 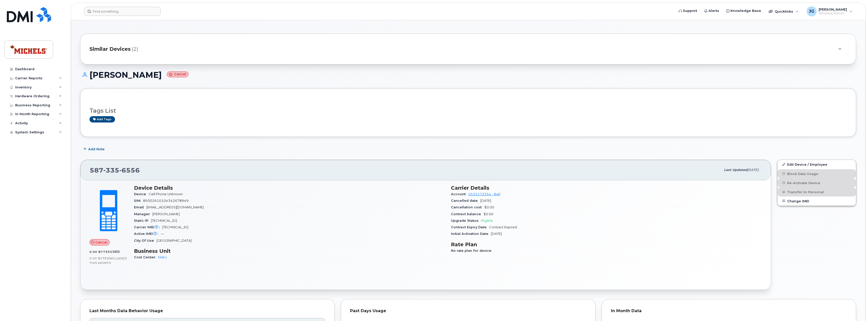 I want to click on span: Device, so click(x=141, y=194).